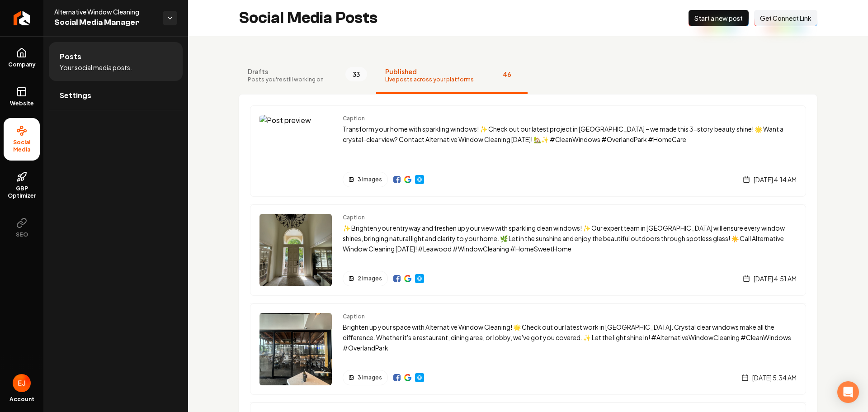 The image size is (868, 412). I want to click on span: Start a new post, so click(718, 18).